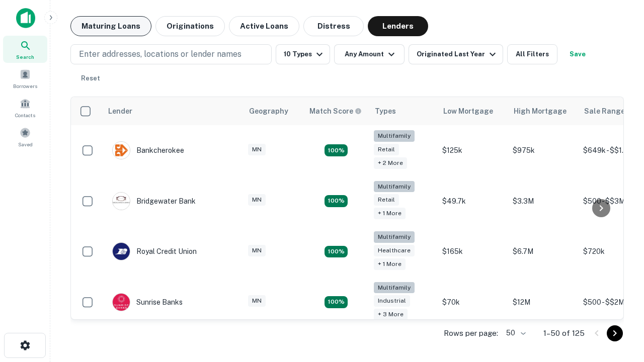 The width and height of the screenshot is (644, 362). Describe the element at coordinates (111, 26) in the screenshot. I see `button: Maturing Loans` at that location.